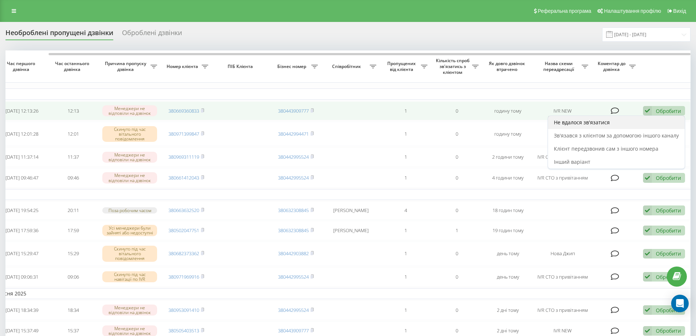  What do you see at coordinates (508, 230) in the screenshot?
I see `td: 19 годин тому` at bounding box center [508, 230].